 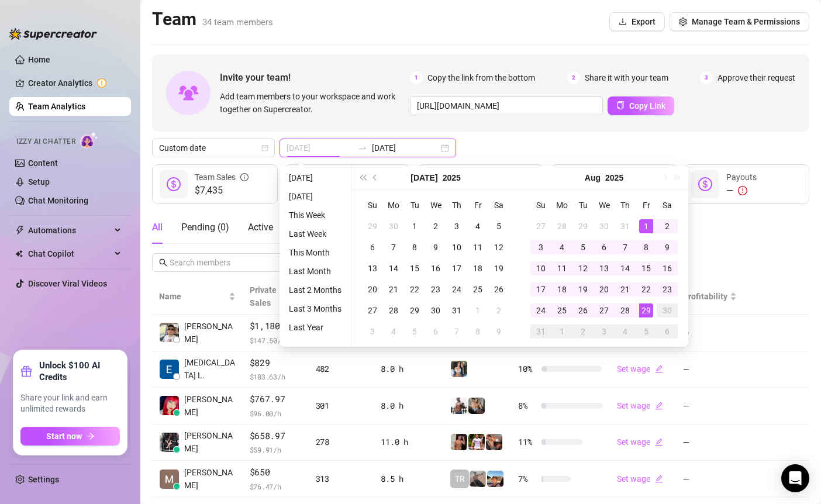 What do you see at coordinates (562, 269) in the screenshot?
I see `td: 2025-08-11` at bounding box center [562, 269].